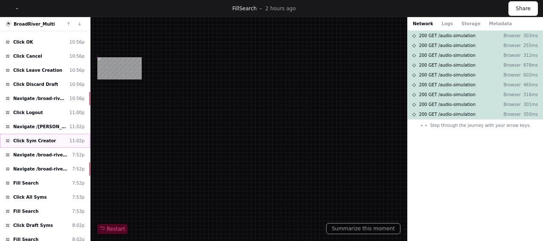 The image size is (543, 241). What do you see at coordinates (530, 104) in the screenshot?
I see `p: 301ms` at bounding box center [530, 104].